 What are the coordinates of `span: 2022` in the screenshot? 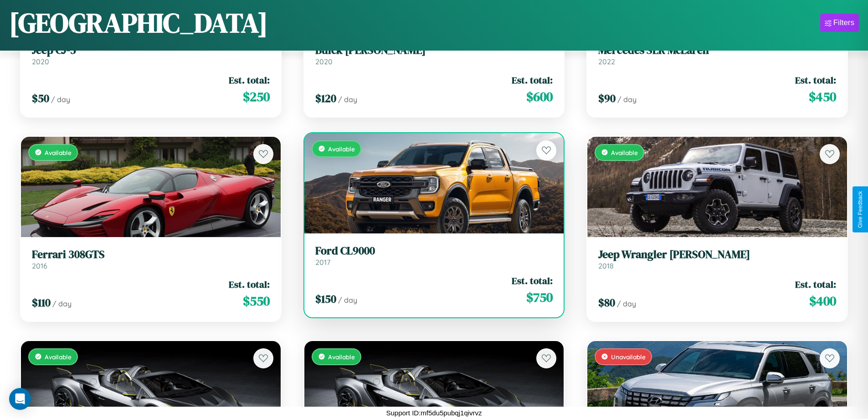 It's located at (607, 61).